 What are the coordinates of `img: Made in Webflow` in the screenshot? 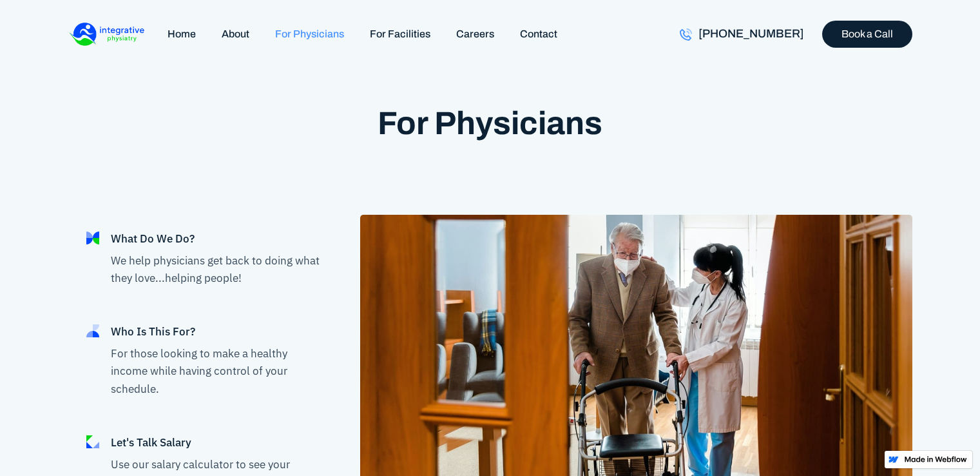 It's located at (935, 459).